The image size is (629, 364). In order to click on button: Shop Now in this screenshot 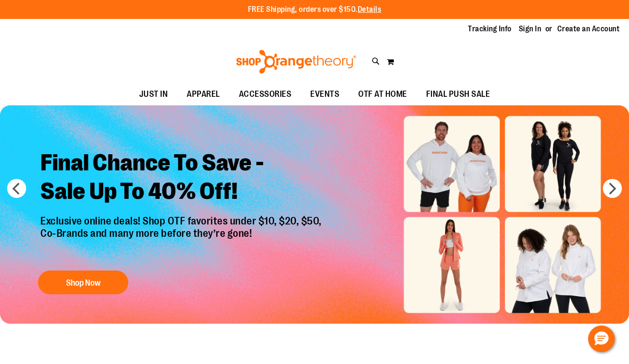, I will do `click(83, 283)`.